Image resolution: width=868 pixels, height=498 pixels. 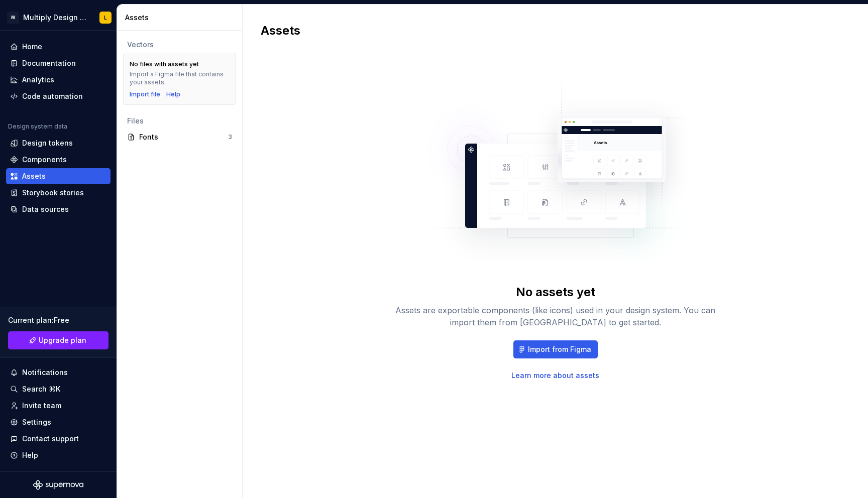 I want to click on a: Design tokens, so click(x=58, y=143).